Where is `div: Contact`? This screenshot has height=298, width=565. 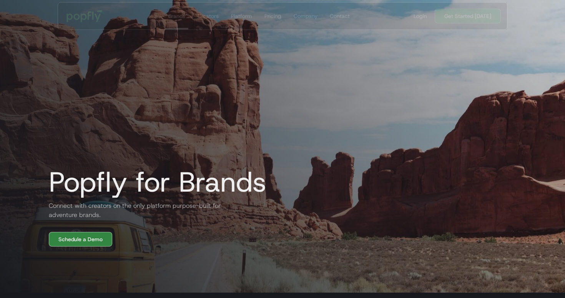 div: Contact is located at coordinates (340, 16).